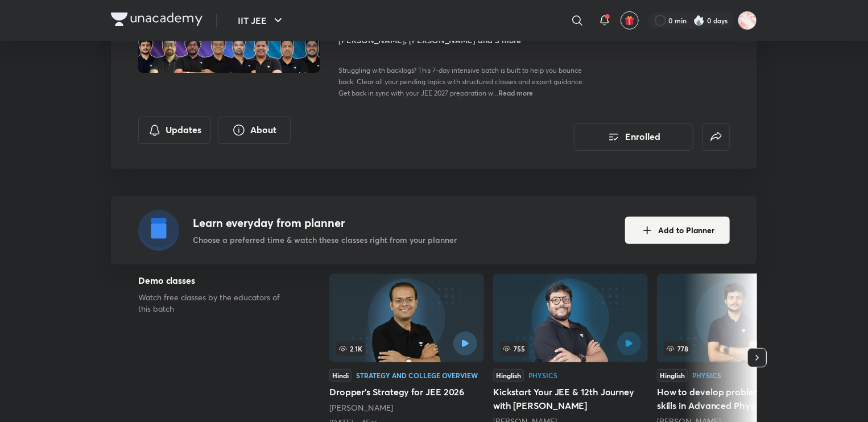 The width and height of the screenshot is (868, 422). What do you see at coordinates (678, 231) in the screenshot?
I see `button: Add to Planner` at bounding box center [678, 231].